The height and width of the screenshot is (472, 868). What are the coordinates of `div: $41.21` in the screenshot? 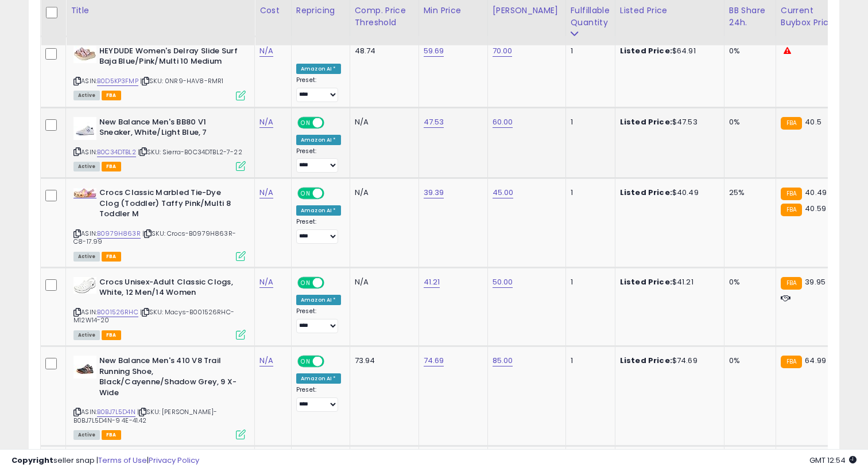 It's located at (667, 282).